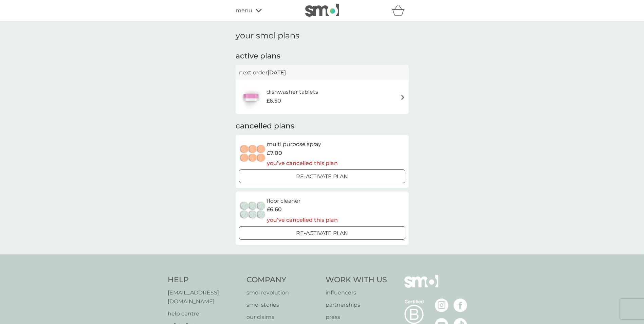  Describe the element at coordinates (442, 305) in the screenshot. I see `img: visit the smol Instagram page` at that location.